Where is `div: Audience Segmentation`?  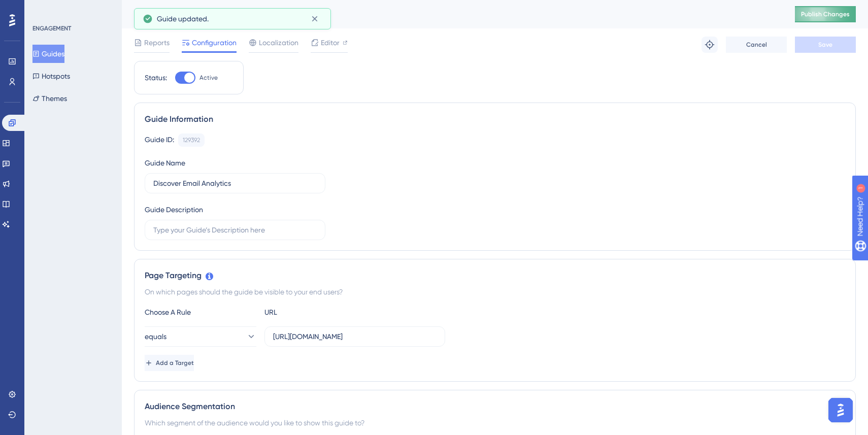
div: Audience Segmentation is located at coordinates (495, 406).